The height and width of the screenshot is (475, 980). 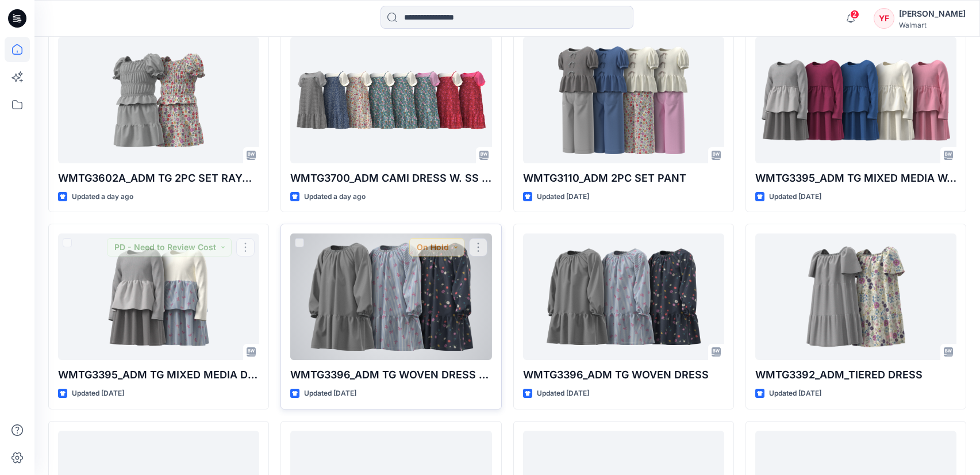 What do you see at coordinates (159, 100) in the screenshot?
I see `a: WMTG3602A_ADM TG 2PC SET RAYON SKORT` at bounding box center [159, 100].